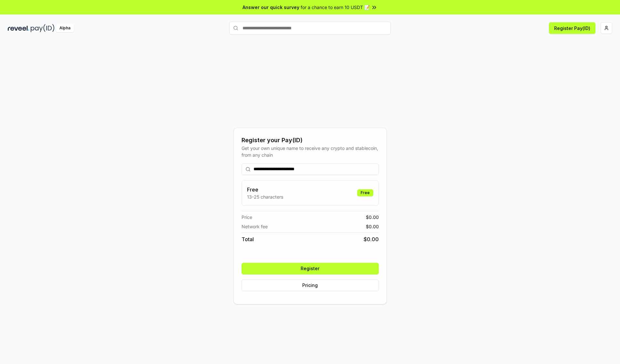  I want to click on h3: Free, so click(265, 189).